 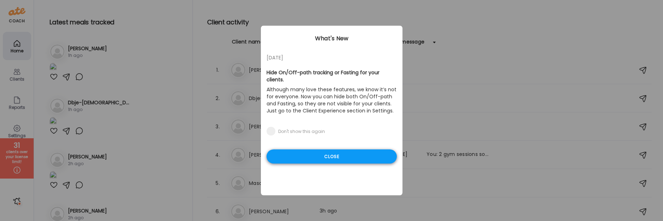 I want to click on div: What's New, so click(x=332, y=39).